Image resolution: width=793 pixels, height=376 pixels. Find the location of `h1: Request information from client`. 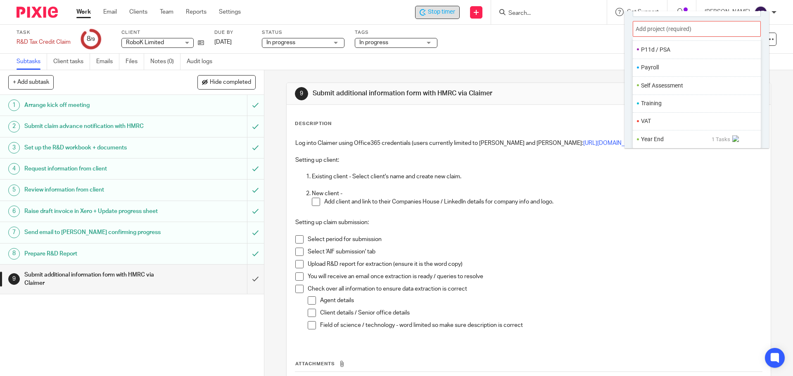

h1: Request information from client is located at coordinates (96, 169).